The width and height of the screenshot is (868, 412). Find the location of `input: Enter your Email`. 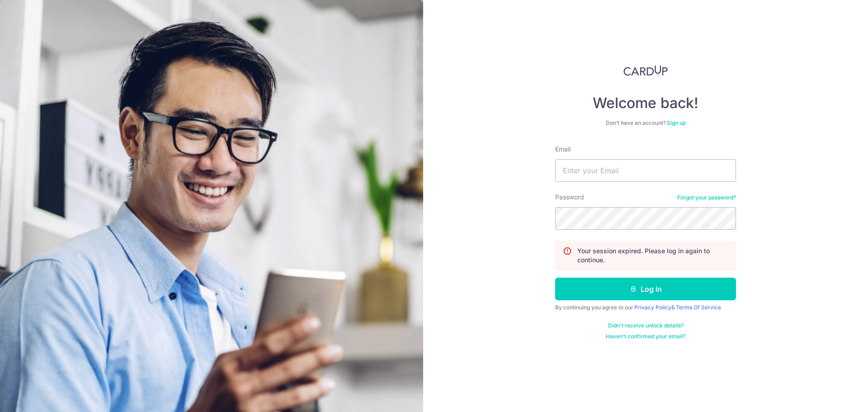

input: Enter your Email is located at coordinates (645, 170).